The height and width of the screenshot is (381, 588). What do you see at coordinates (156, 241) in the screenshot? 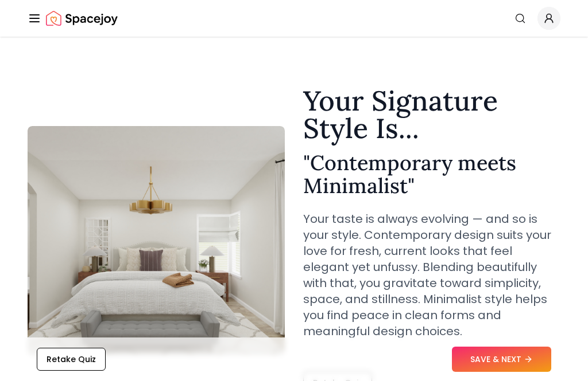
I see `img: Contemporary meets Minimalist Style Example` at bounding box center [156, 241].